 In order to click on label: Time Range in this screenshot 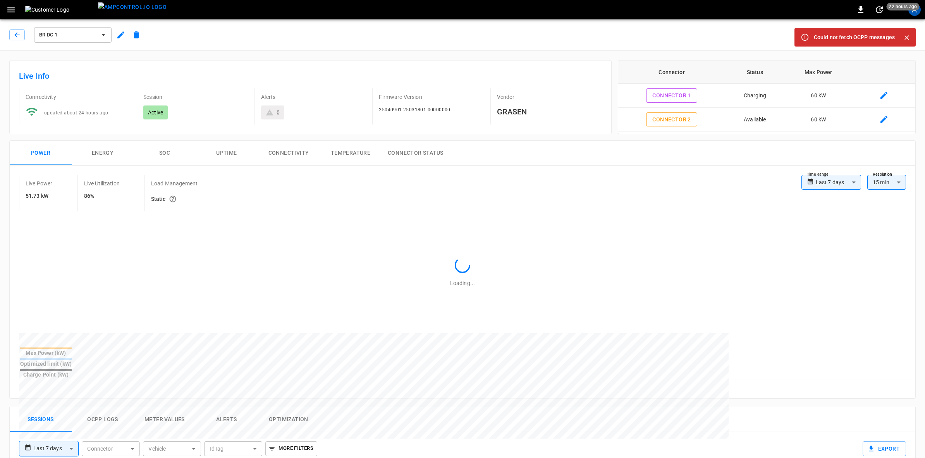, I will do `click(818, 174)`.